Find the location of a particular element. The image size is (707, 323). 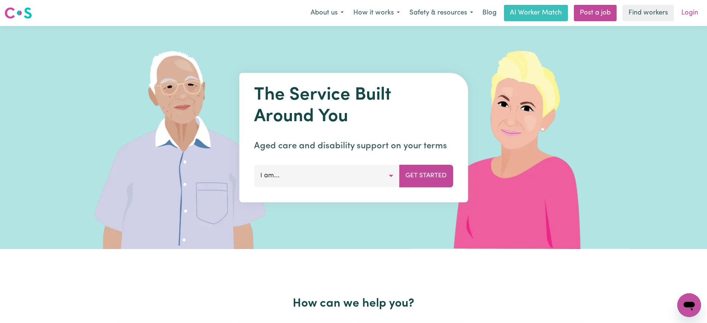

h2: How can we help you? is located at coordinates (353, 304).